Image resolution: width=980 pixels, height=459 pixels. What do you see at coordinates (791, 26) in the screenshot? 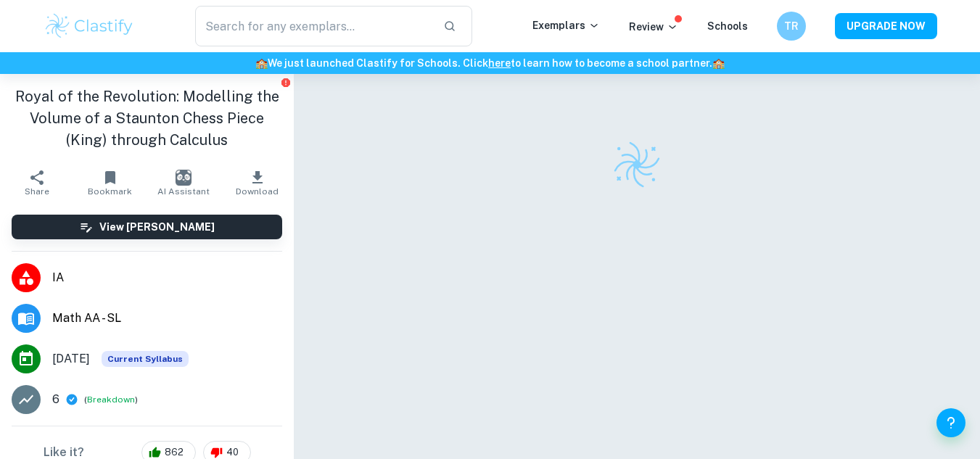
I see `button: TR` at bounding box center [791, 26].